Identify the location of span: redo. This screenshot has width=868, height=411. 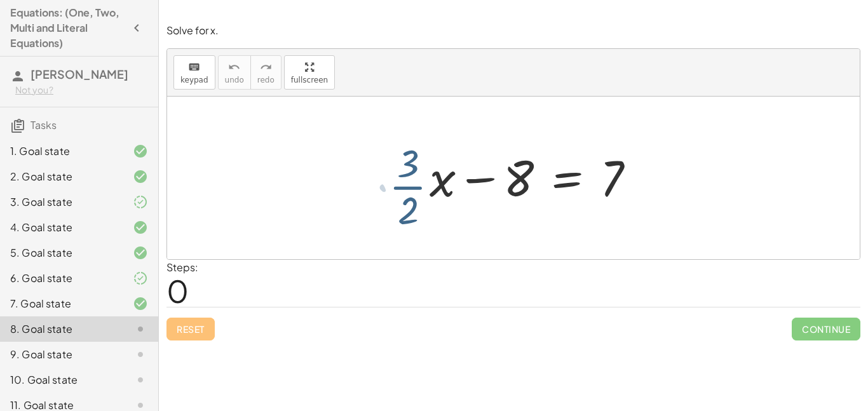
(266, 80).